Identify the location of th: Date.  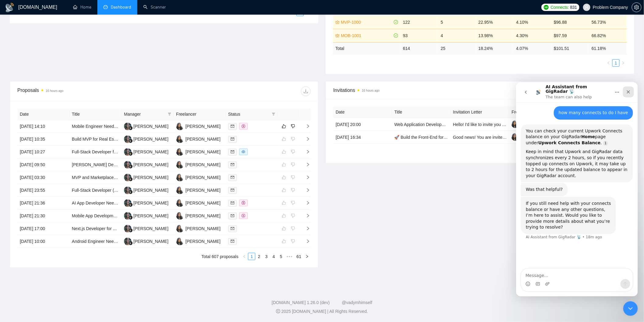
(43, 114).